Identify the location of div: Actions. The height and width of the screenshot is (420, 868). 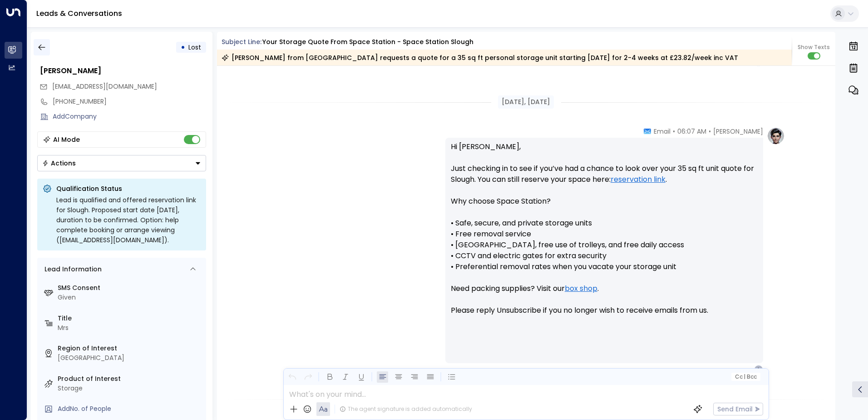
(59, 163).